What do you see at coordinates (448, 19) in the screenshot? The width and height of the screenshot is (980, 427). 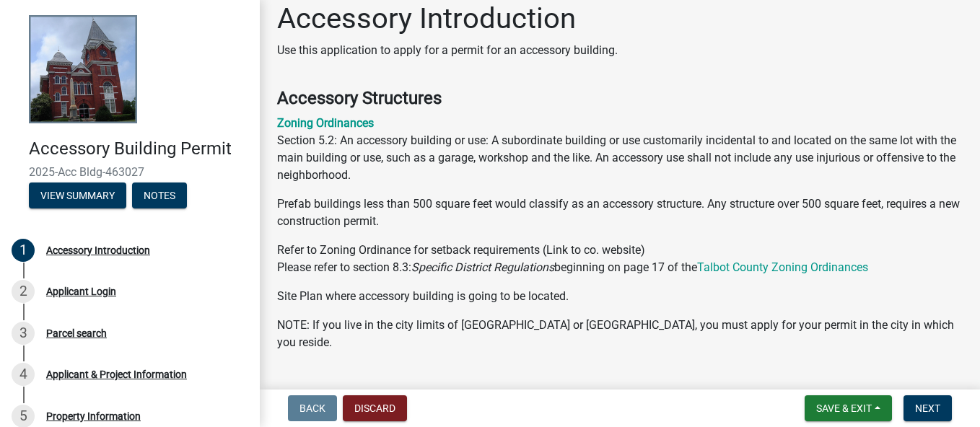 I see `h1: Accessory Introduction` at bounding box center [448, 19].